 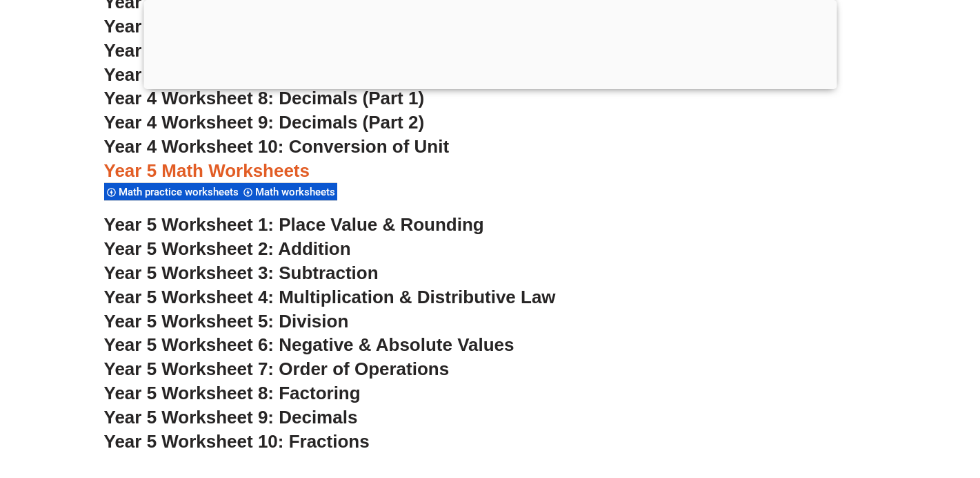 I want to click on span: Year 5 Worksheet 9: Decimals, so click(x=231, y=417).